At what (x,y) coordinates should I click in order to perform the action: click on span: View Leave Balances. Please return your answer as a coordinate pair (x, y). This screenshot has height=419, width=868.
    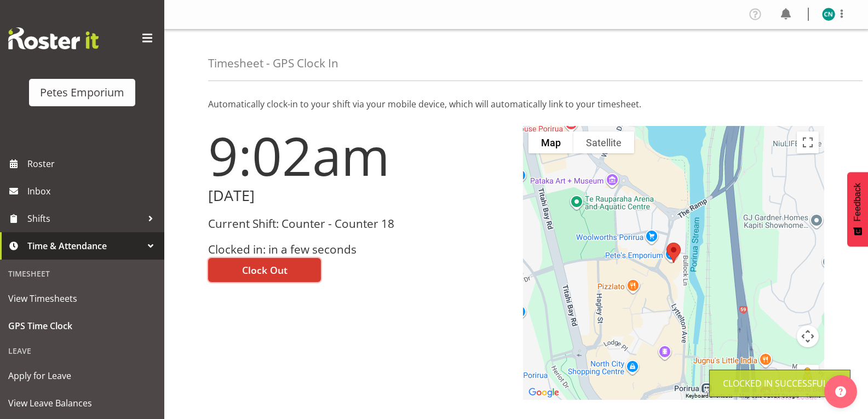
    Looking at the image, I should click on (82, 403).